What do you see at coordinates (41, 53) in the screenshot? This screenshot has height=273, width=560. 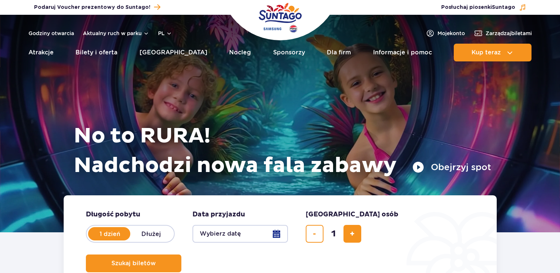 I see `a: Atrakcje` at bounding box center [41, 53].